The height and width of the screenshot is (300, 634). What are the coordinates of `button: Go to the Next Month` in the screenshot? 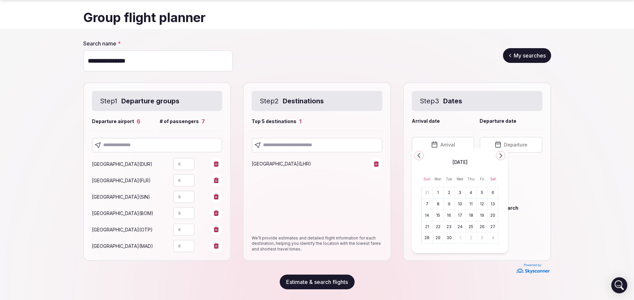 It's located at (501, 155).